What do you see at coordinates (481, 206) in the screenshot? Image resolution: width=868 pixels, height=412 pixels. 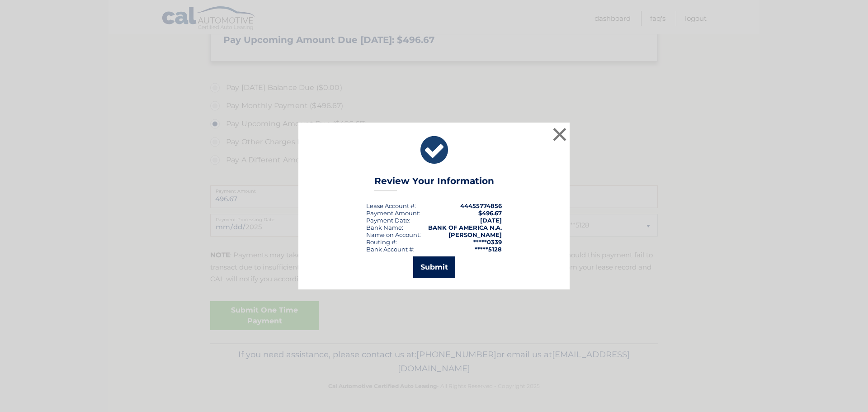 I see `strong: 44455774856` at bounding box center [481, 206].